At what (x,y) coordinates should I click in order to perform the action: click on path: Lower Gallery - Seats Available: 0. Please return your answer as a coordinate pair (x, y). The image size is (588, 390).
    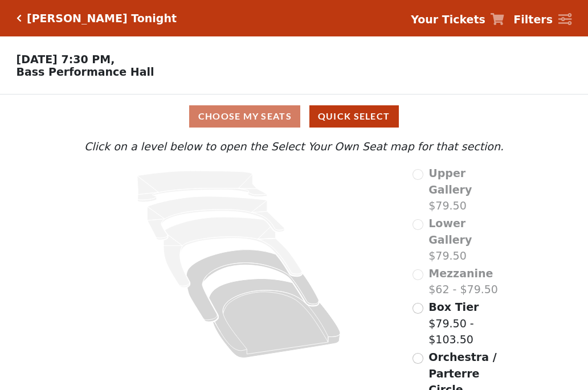
    Looking at the image, I should click on (216, 218).